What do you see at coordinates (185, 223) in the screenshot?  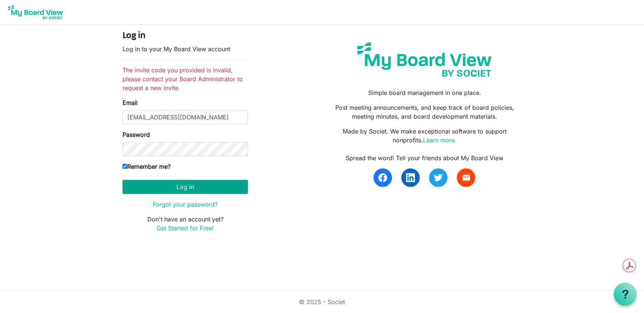 I see `p: Don't have an account yet?` at bounding box center [185, 223].